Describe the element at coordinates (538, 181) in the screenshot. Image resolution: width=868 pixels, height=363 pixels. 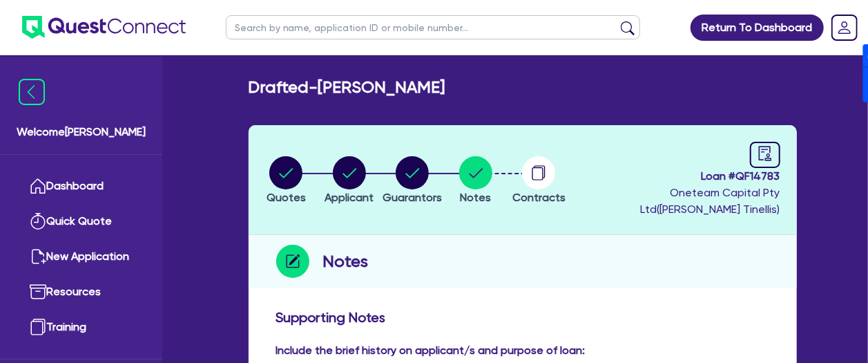
I see `button: Contracts` at that location.